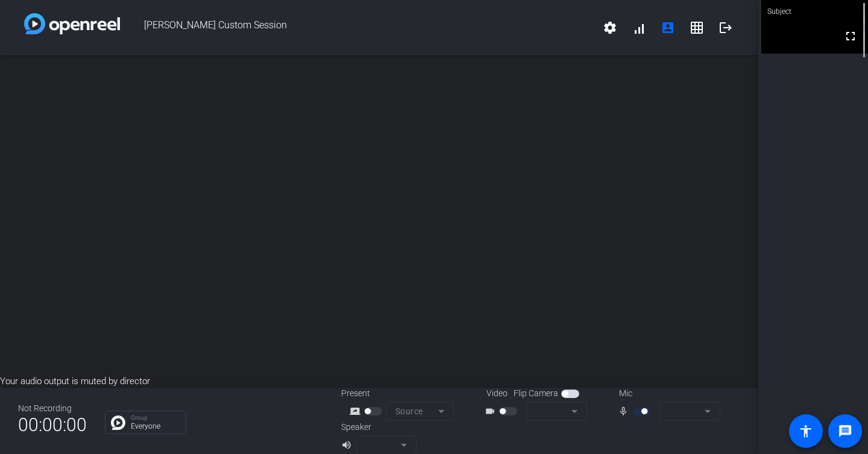  I want to click on mat-icon: volume_up, so click(348, 445).